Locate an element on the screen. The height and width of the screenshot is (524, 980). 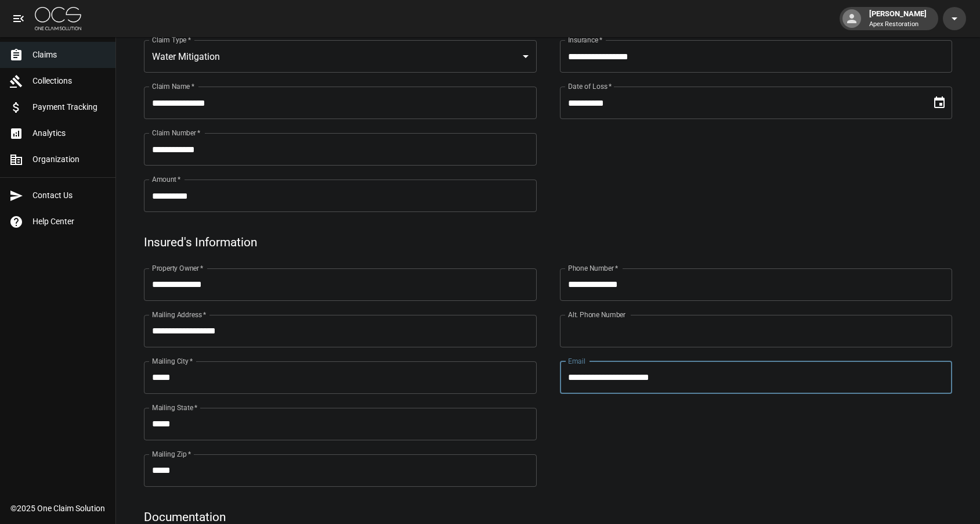
button: Choose date, selected date is Sep 7, 2025 is located at coordinates (940, 102).